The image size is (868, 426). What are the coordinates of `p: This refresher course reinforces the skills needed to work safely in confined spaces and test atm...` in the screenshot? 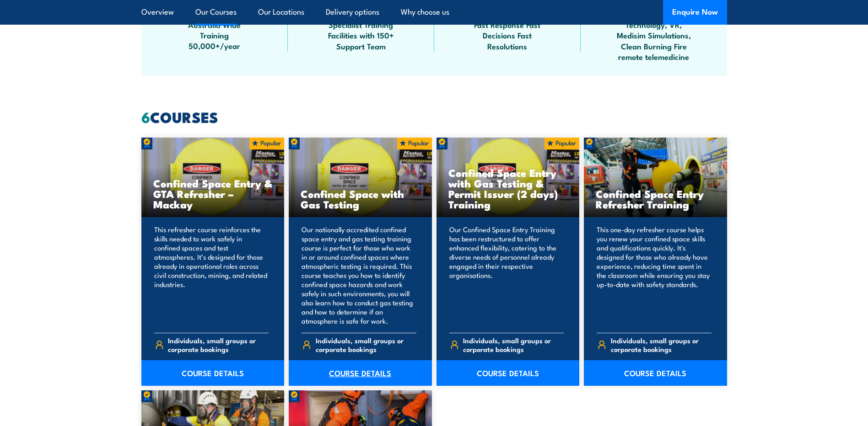 It's located at (211, 275).